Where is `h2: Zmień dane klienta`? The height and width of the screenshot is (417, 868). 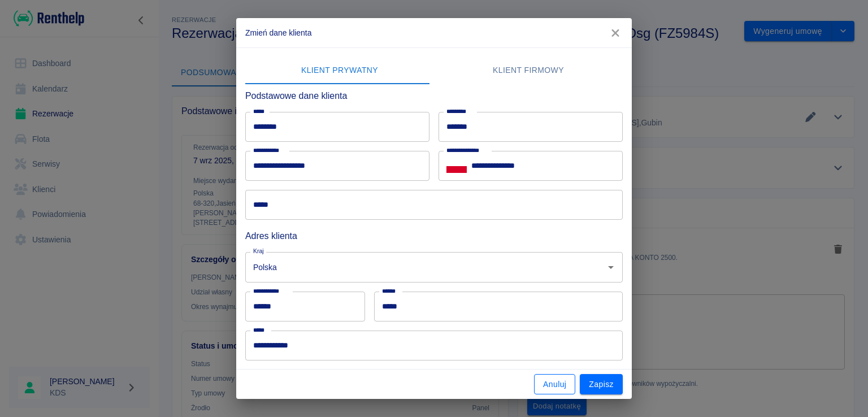
h2: Zmień dane klienta is located at coordinates (434, 33).